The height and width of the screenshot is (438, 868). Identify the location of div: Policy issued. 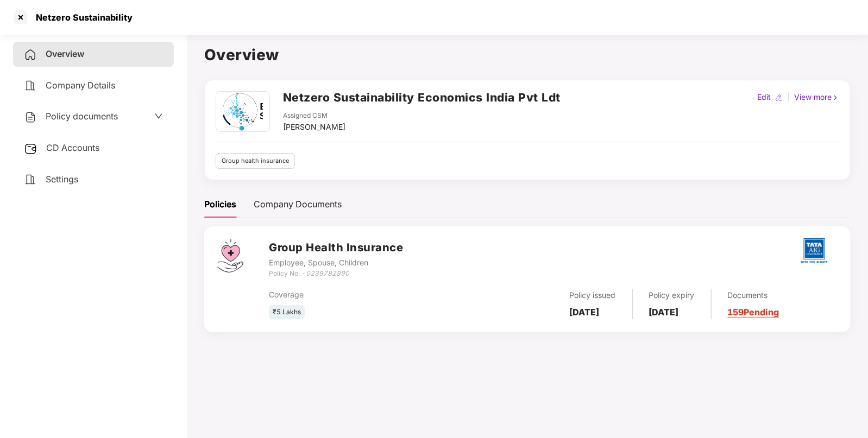
(592, 296).